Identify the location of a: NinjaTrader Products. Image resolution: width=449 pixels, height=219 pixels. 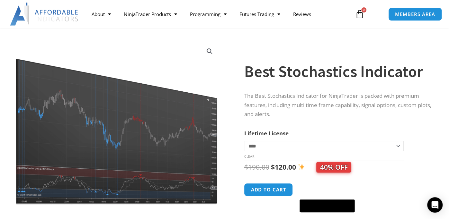
(150, 14).